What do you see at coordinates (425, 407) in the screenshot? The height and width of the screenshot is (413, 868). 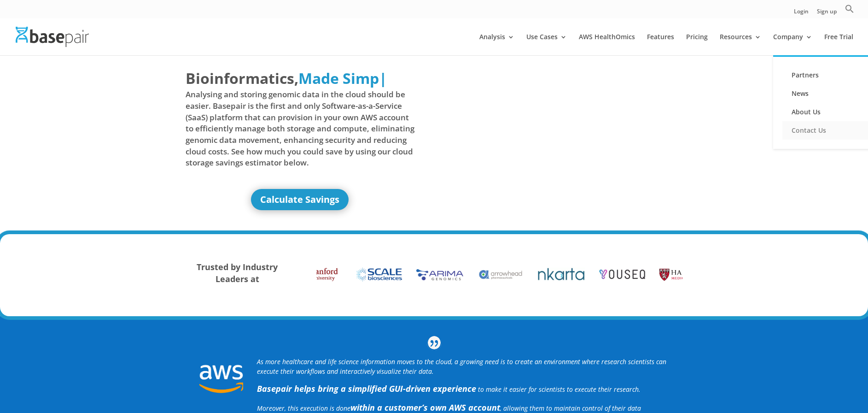 I see `b: within a customer’s own AWS account` at bounding box center [425, 407].